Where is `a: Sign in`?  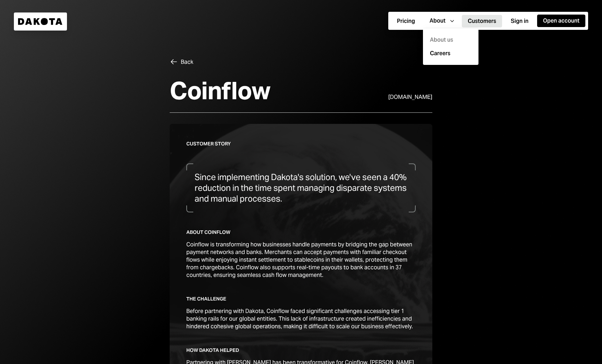 a: Sign in is located at coordinates (519, 21).